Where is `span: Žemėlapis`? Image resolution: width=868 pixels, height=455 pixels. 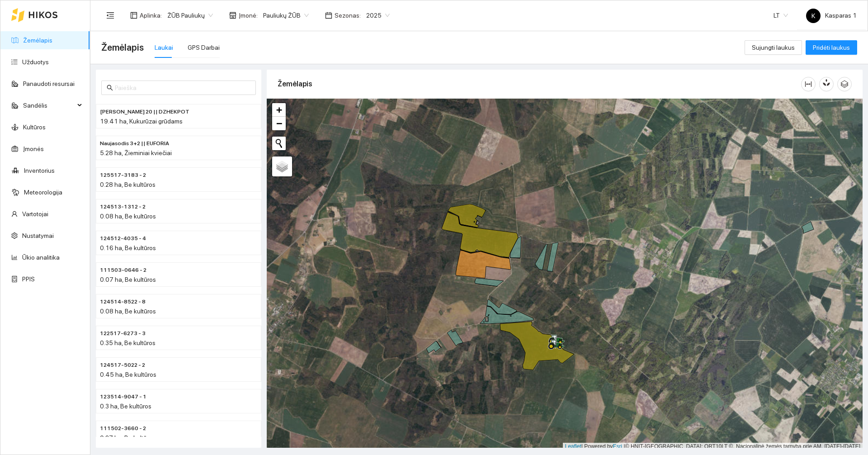
span: Žemėlapis is located at coordinates (123, 47).